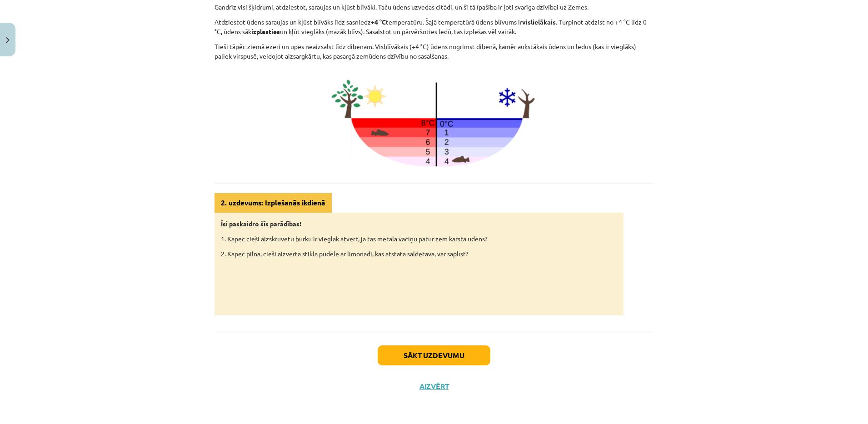  Describe the element at coordinates (434, 51) in the screenshot. I see `p: Tieši tāpēc ziemā ezeri un upes neaizsalst līdz dibenam. Visblīvākais (+4 °C) ūdens nogrimst dibe...` at that location.